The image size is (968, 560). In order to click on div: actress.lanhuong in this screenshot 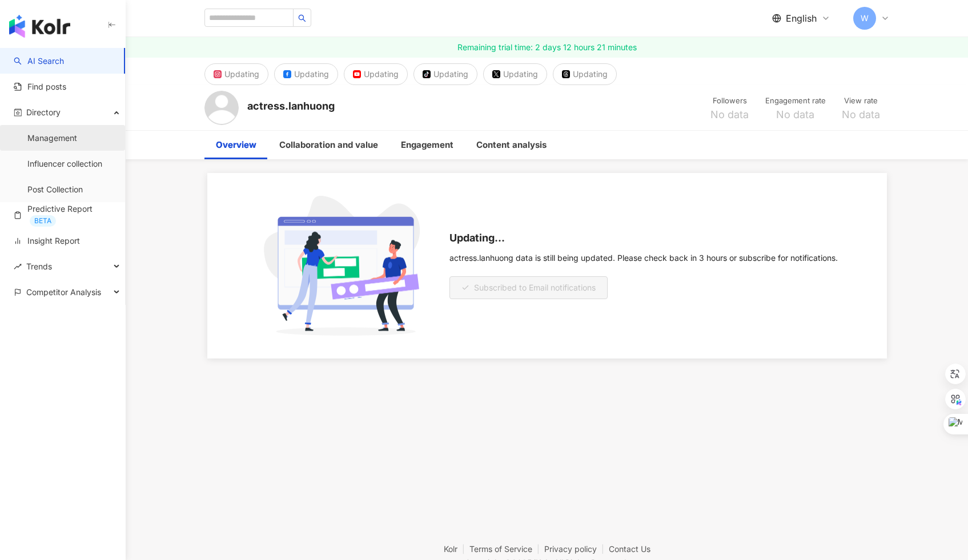, I will do `click(290, 106)`.